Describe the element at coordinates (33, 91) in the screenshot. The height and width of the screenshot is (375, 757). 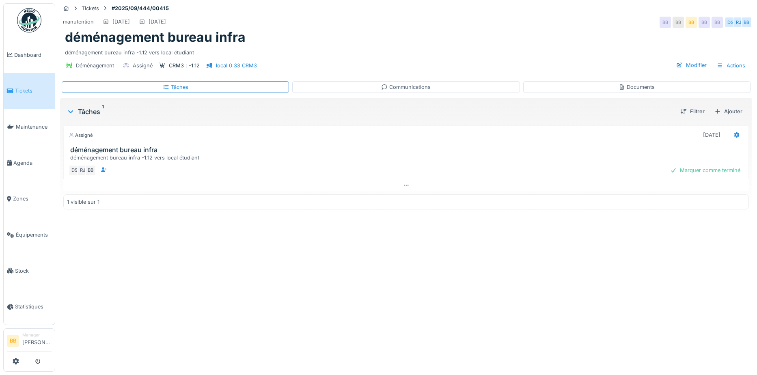
I see `span: Tickets` at that location.